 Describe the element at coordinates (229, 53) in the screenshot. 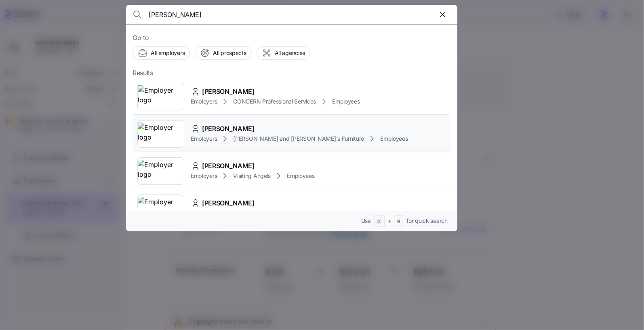

I see `span: All prospects` at that location.